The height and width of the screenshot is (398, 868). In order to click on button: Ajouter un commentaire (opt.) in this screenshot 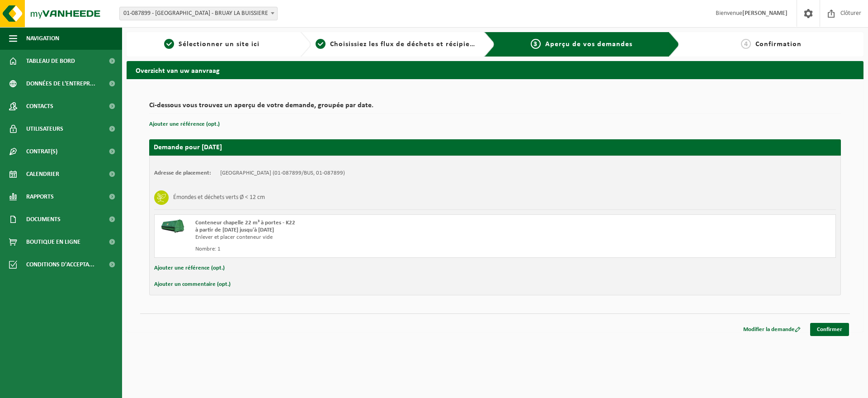, I will do `click(192, 284)`.